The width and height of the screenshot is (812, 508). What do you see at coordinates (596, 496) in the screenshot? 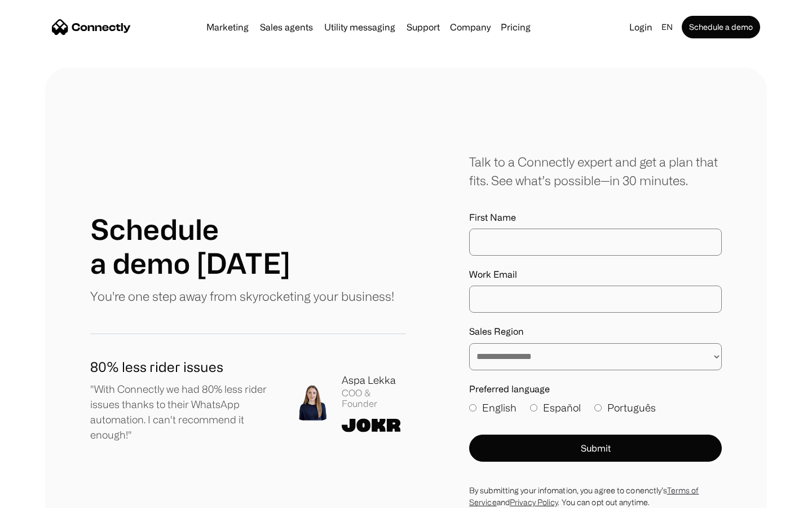
I see `div: By submitting your infomation, you agree to conenctly’s and . You can opt out anytime.` at bounding box center [596, 496].